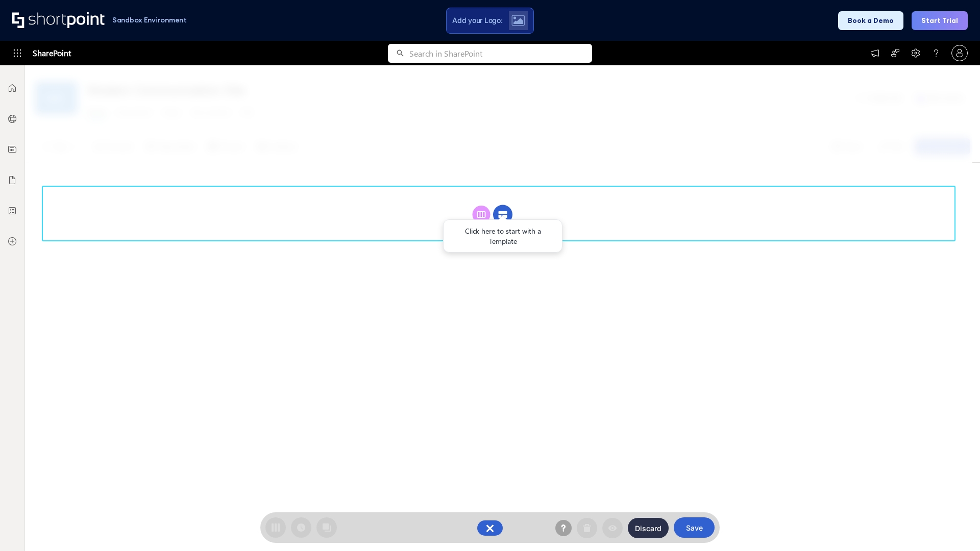 Image resolution: width=980 pixels, height=551 pixels. What do you see at coordinates (954, 527) in the screenshot?
I see `div: Chat Widget` at bounding box center [954, 527].